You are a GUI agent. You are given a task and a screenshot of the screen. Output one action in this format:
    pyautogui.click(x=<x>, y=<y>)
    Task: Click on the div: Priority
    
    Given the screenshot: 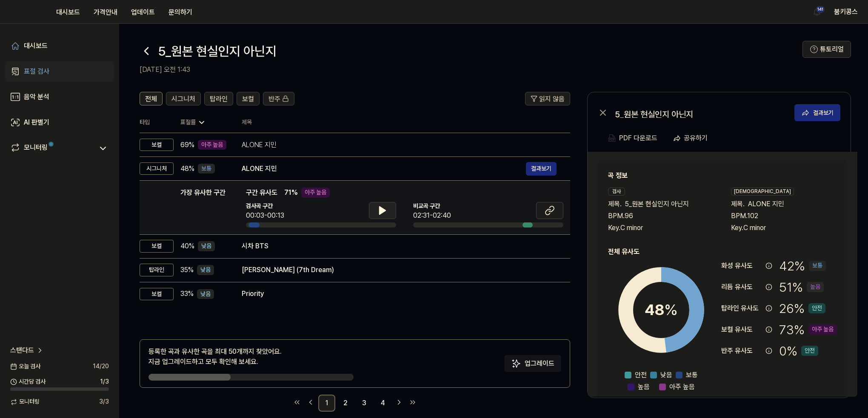 What is the action you would take?
    pyautogui.click(x=400, y=294)
    